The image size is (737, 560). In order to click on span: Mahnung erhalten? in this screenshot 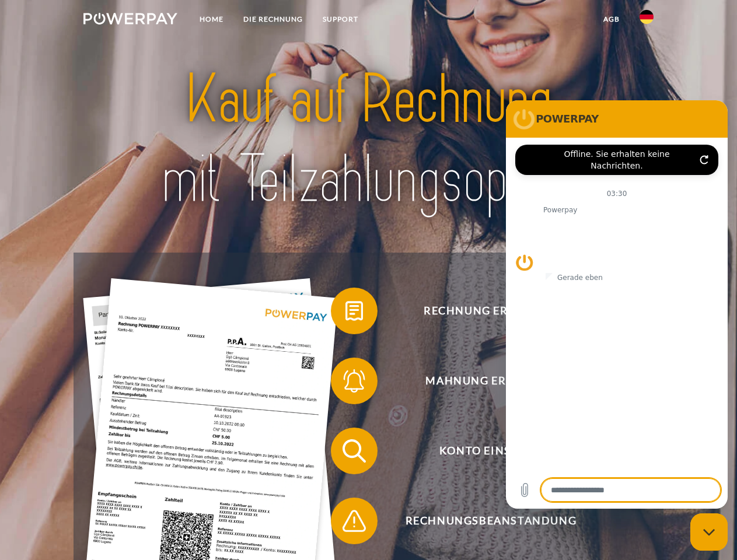, I will do `click(491, 381)`.